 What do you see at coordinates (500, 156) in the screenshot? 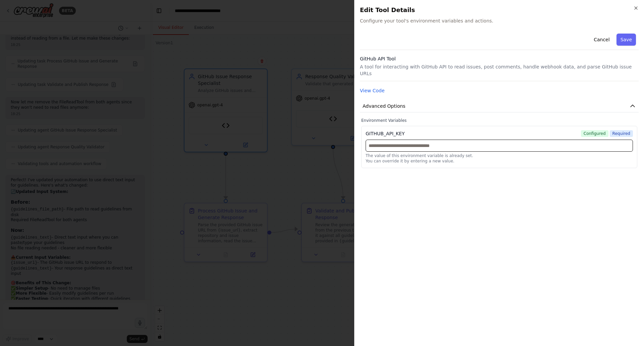
I see `p: The value of this environment variable is already set.` at bounding box center [500, 156].